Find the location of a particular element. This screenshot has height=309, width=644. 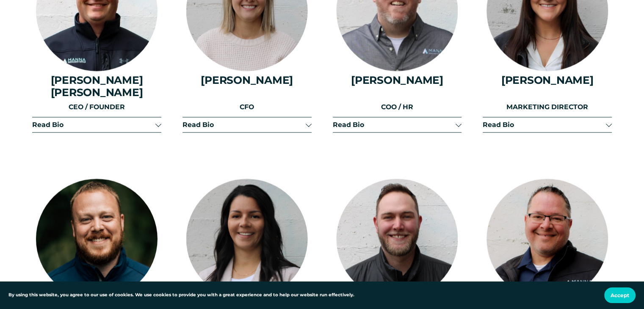

p: MARKETING DIRECTOR is located at coordinates (547, 107).